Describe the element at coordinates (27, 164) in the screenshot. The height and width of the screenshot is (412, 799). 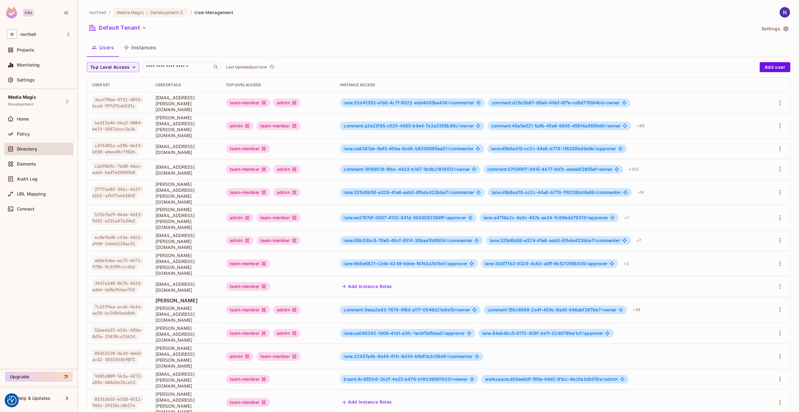
I see `span: Elements` at that location.